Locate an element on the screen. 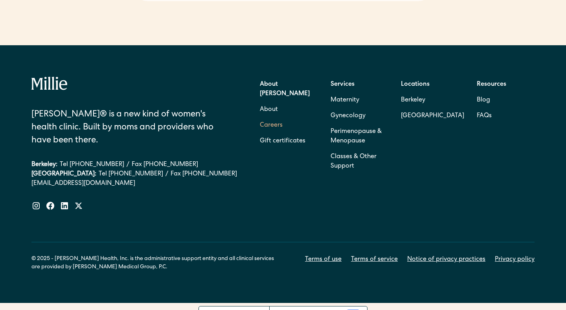  a: Privacy policy is located at coordinates (514, 259).